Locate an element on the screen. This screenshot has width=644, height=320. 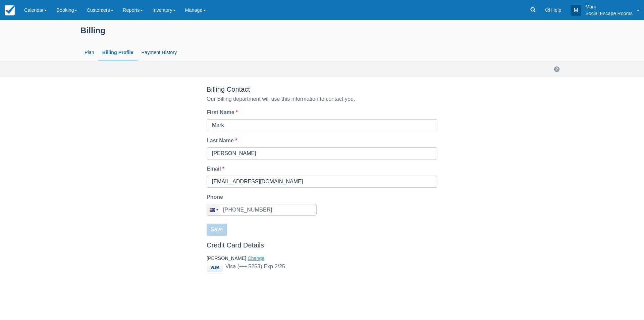
label: Last Name is located at coordinates (223, 141).